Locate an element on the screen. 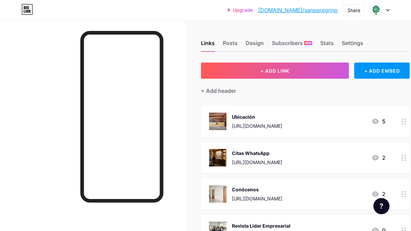 Image resolution: width=411 pixels, height=231 pixels. div: Design is located at coordinates (255, 45).